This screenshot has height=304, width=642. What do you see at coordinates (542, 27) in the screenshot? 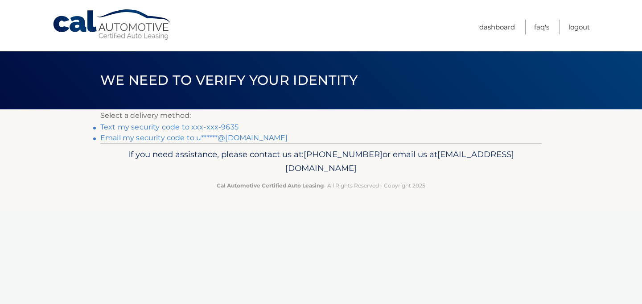
I see `a: FAQ's` at bounding box center [542, 27].